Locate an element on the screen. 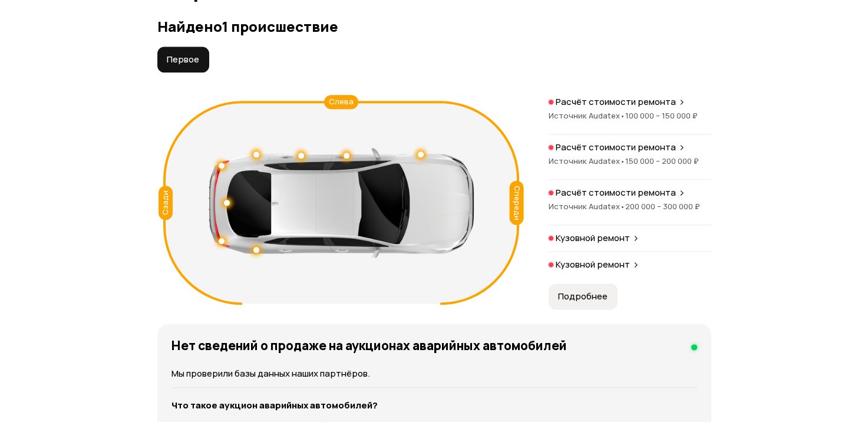 This screenshot has width=868, height=422. div: Слева is located at coordinates (341, 102).